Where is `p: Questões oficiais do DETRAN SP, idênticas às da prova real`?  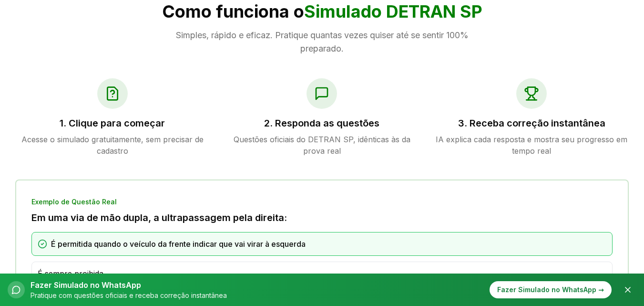
p: Questões oficiais do DETRAN SP, idênticas às da prova real is located at coordinates (323, 145).